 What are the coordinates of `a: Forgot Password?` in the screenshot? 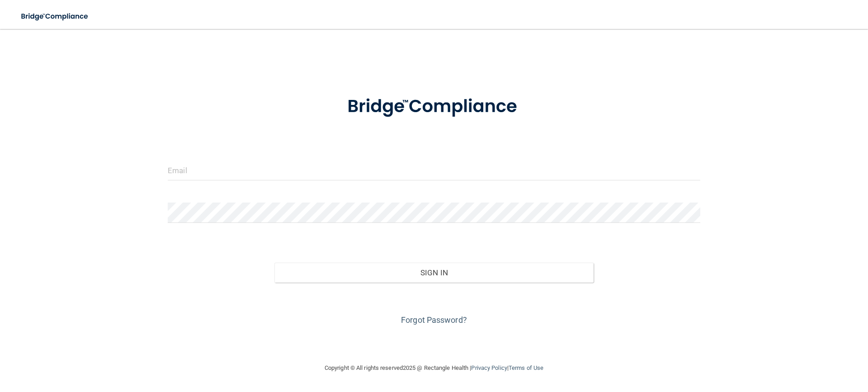 It's located at (434, 320).